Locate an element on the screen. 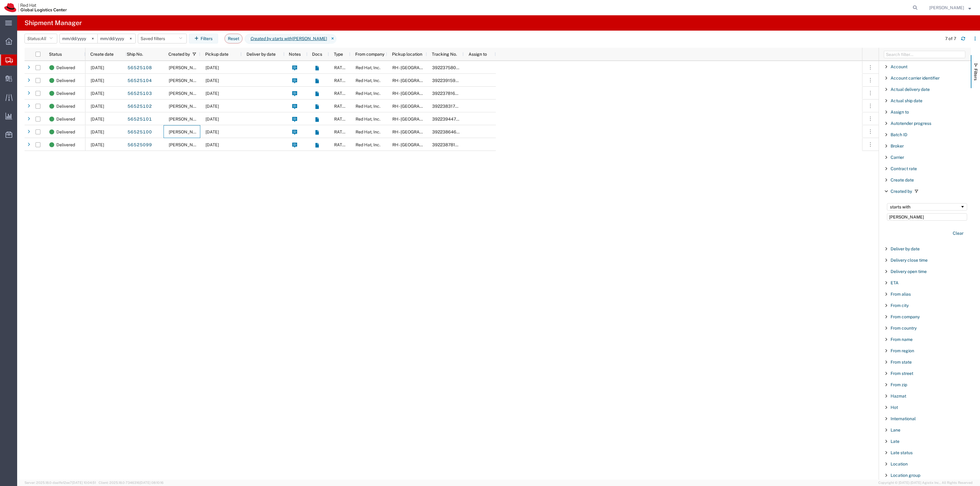 The width and height of the screenshot is (980, 486). span: ETA is located at coordinates (895, 283).